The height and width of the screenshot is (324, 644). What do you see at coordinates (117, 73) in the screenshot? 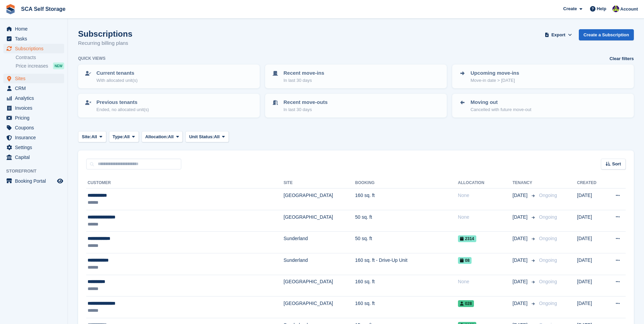
I see `p: Current tenants` at bounding box center [117, 73].